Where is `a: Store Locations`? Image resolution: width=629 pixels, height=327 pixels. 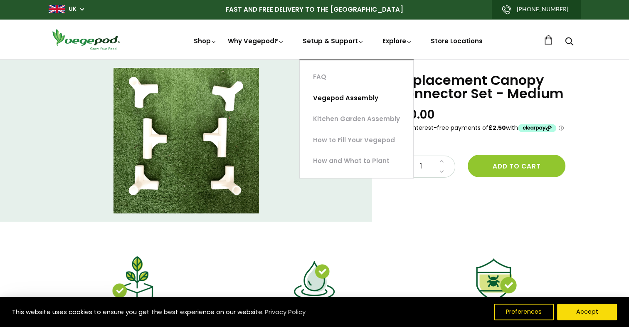 a: Store Locations is located at coordinates (456, 41).